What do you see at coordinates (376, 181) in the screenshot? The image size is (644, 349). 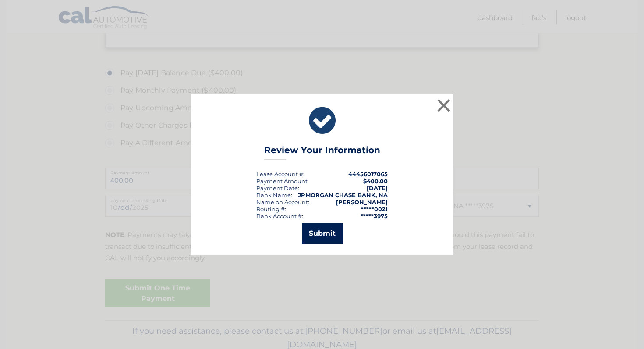 I see `span: $400.00` at bounding box center [376, 181].